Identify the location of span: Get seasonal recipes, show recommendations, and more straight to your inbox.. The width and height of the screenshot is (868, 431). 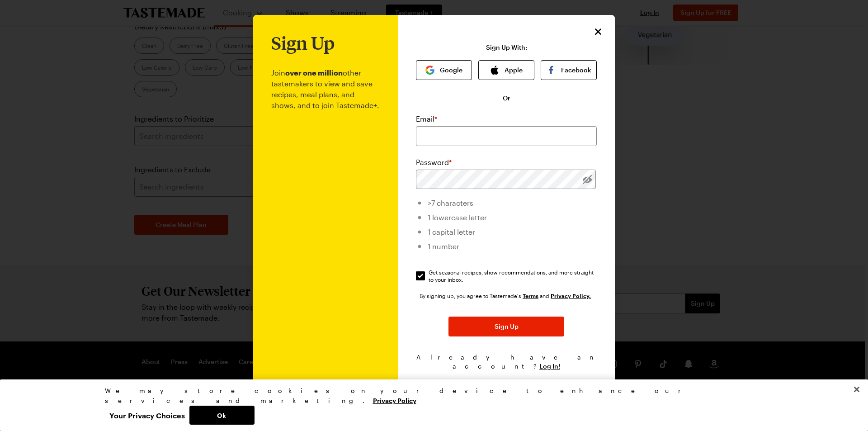
(513, 276).